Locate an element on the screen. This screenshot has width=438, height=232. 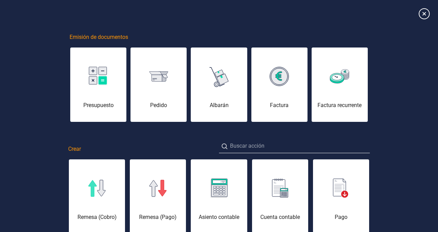
img: img-albaran.svg is located at coordinates (219, 76).